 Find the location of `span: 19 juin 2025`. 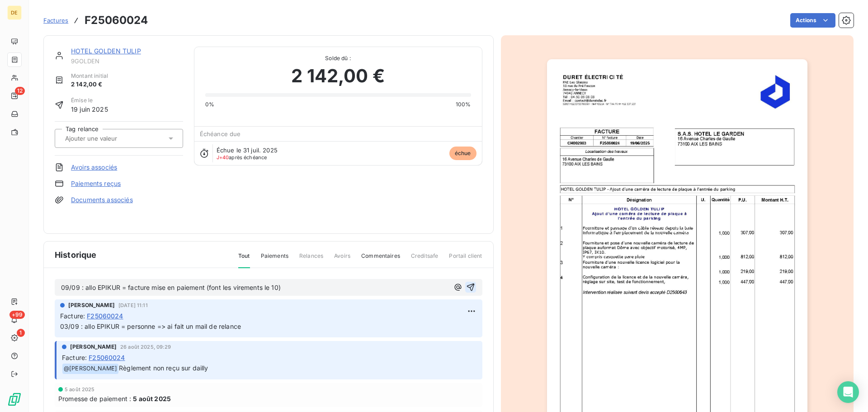

span: 19 juin 2025 is located at coordinates (90, 109).